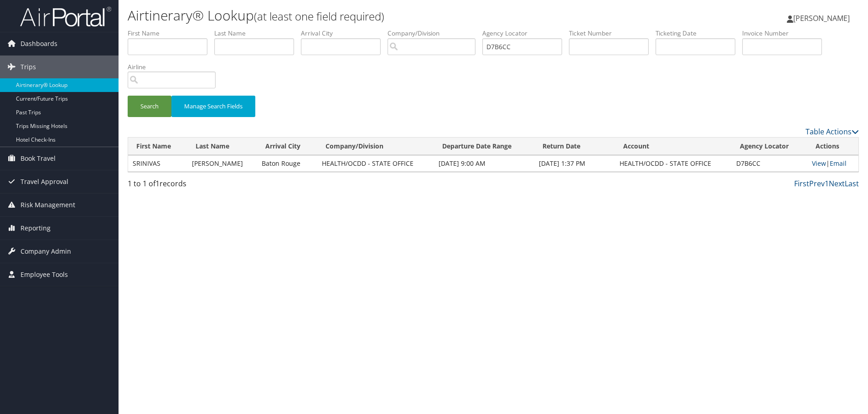 The image size is (868, 414). What do you see at coordinates (785, 33) in the screenshot?
I see `label: Invoice Number` at bounding box center [785, 33].